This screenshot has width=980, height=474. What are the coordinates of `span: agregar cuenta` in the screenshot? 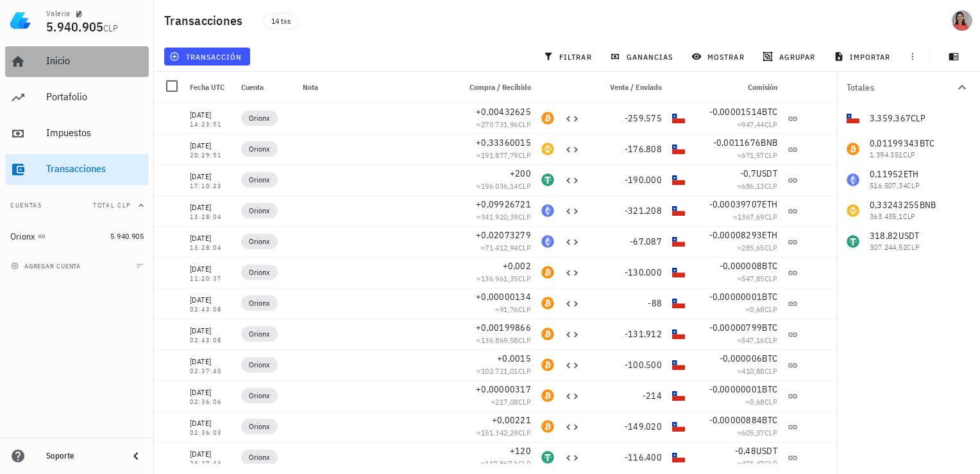 It's located at (47, 266).